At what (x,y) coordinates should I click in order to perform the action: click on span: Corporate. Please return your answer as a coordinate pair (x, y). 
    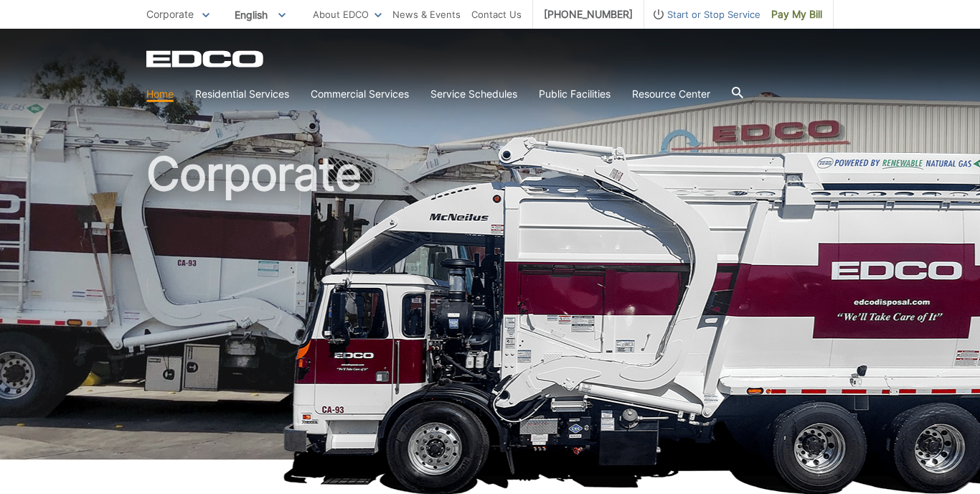
    Looking at the image, I should click on (170, 14).